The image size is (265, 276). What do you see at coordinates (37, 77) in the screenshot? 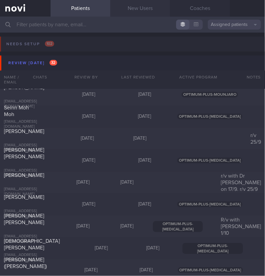
I see `div: Chats` at bounding box center [37, 77].